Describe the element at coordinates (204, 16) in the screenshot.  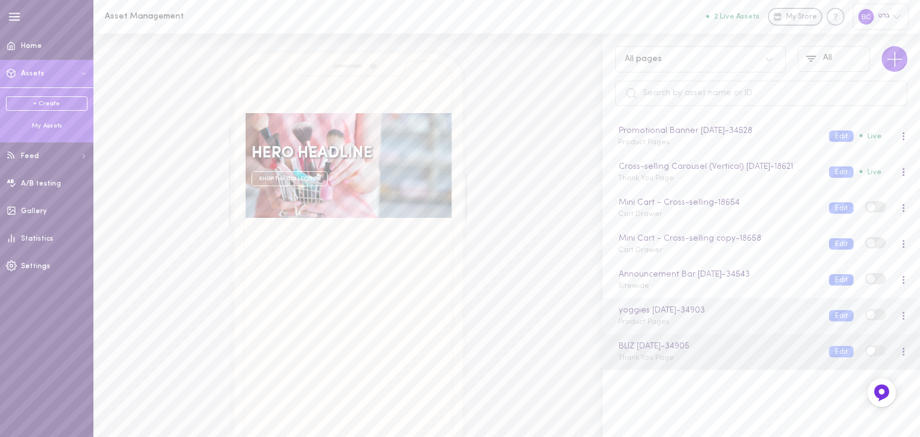
I see `h1: Asset Management` at that location.